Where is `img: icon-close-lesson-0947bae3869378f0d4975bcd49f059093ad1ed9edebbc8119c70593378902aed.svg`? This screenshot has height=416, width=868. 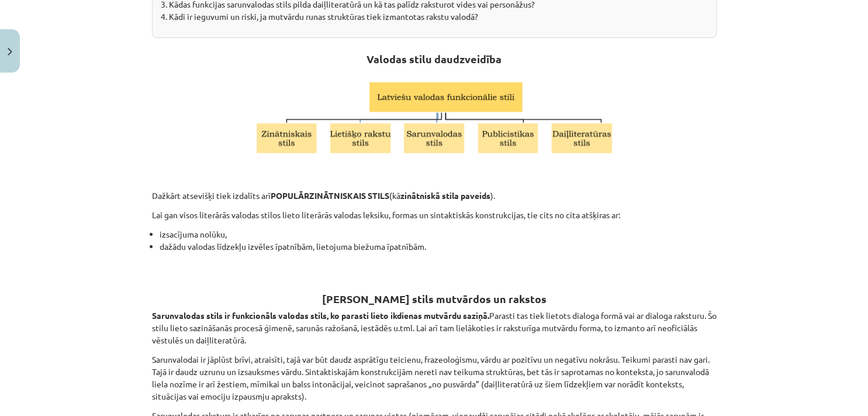
img: icon-close-lesson-0947bae3869378f0d4975bcd49f059093ad1ed9edebbc8119c70593378902aed.svg is located at coordinates (10, 52).